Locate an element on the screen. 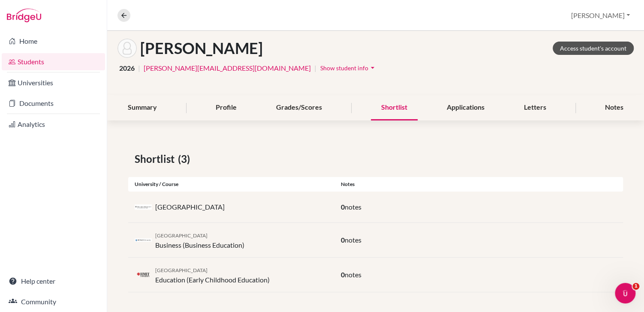  span: 2026 is located at coordinates (127, 68).